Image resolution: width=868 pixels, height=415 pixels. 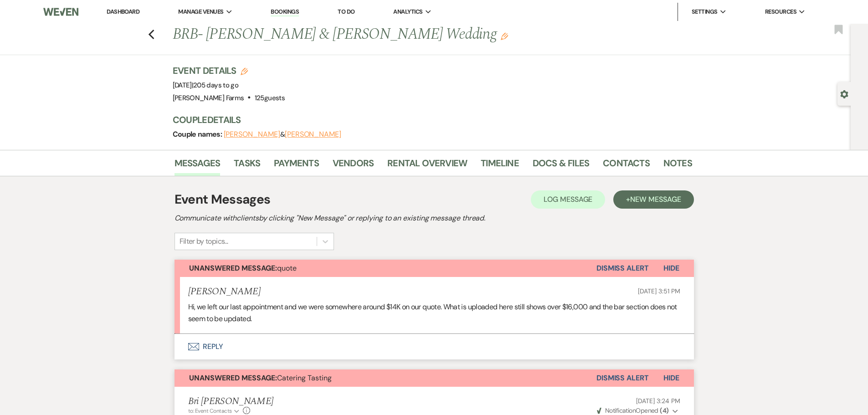 What do you see at coordinates (385, 268) in the screenshot?
I see `button: Unanswered Message:quote` at bounding box center [385, 268].